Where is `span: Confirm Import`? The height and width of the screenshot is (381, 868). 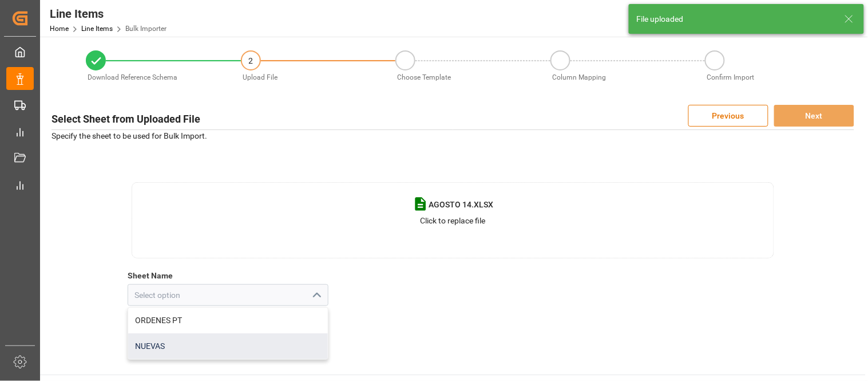
span: Confirm Import is located at coordinates (731, 77).